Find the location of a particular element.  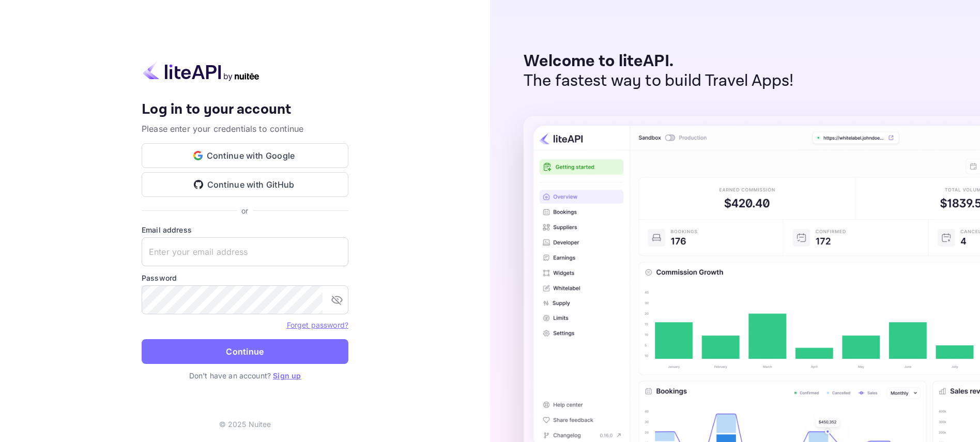

button: toggle password visibility is located at coordinates (337, 300).